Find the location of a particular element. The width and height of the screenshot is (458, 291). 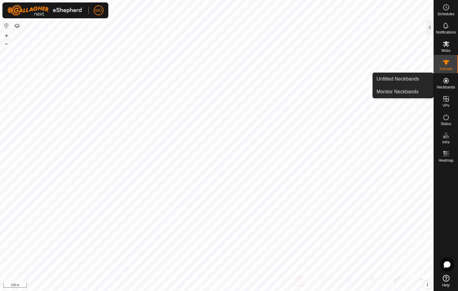

span: Help is located at coordinates (446, 285).